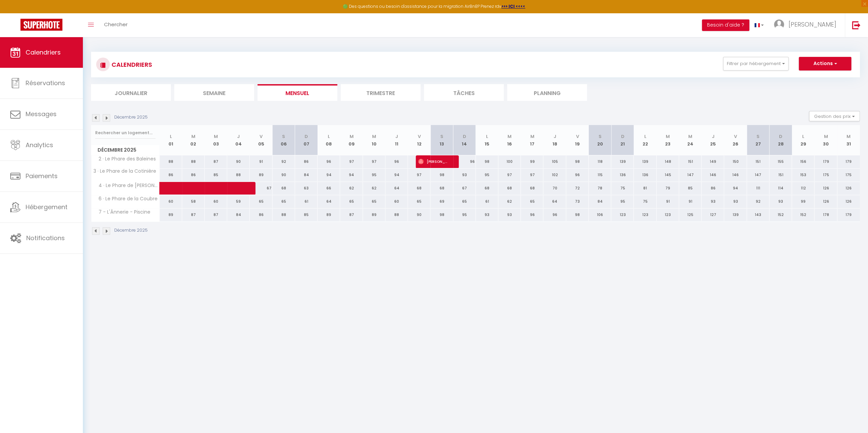 This screenshot has width=868, height=433. Describe the element at coordinates (622, 188) in the screenshot. I see `div: 75` at that location.